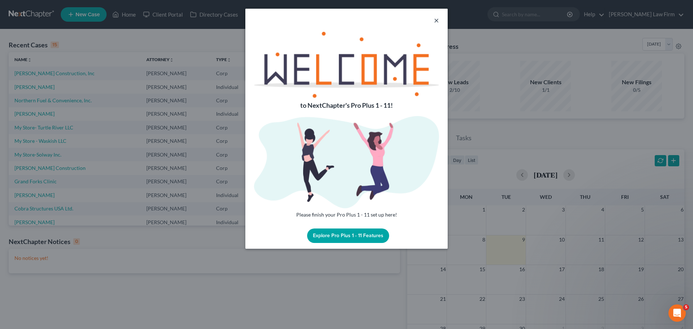  I want to click on button: Help, so click(120, 240).